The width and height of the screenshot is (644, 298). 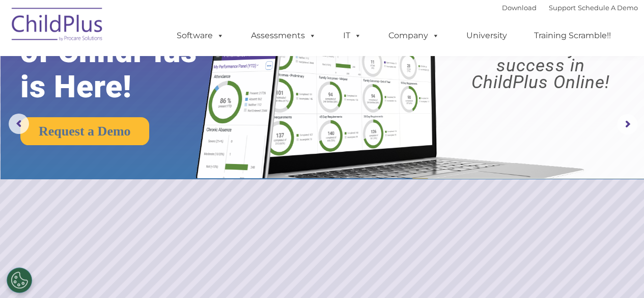 What do you see at coordinates (487, 36) in the screenshot?
I see `a: University` at bounding box center [487, 36].